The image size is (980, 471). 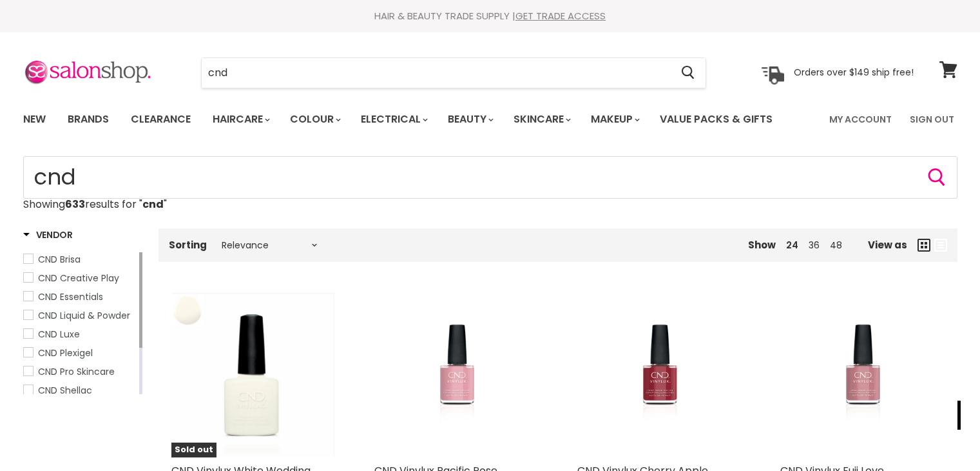 I want to click on a: CND Vinylux Cherry Apple, so click(x=659, y=375).